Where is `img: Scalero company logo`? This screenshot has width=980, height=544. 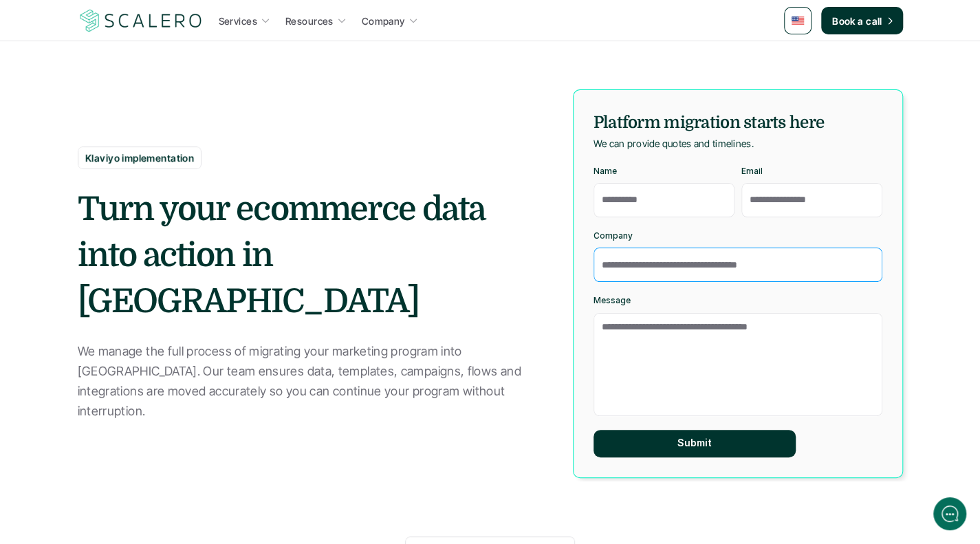 img: Scalero company logo is located at coordinates (141, 21).